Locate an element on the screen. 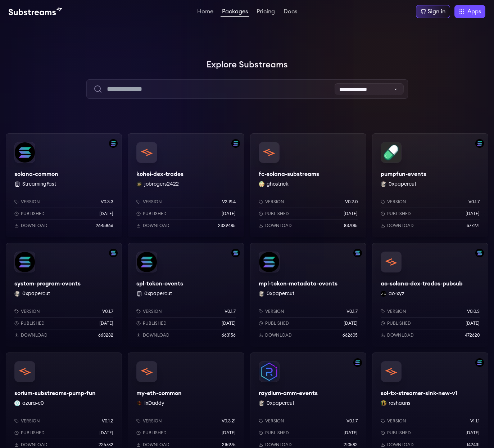 This screenshot has height=448, width=494. p: v2.19.4 is located at coordinates (229, 202).